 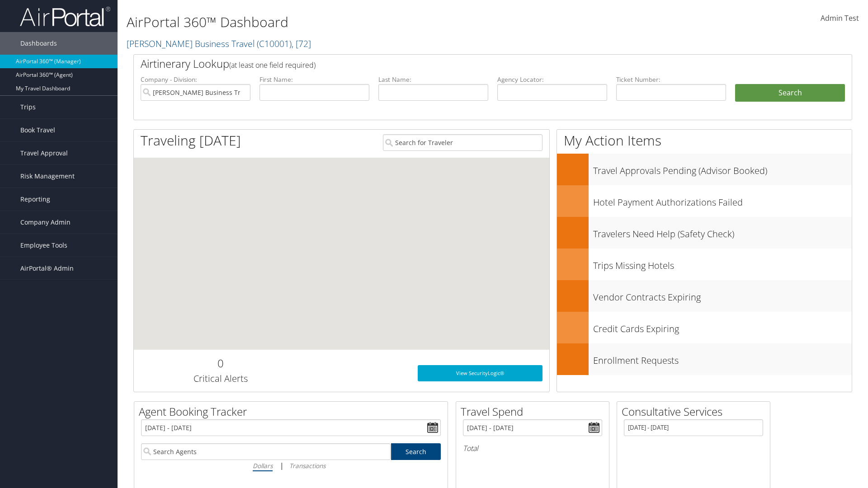 What do you see at coordinates (308, 466) in the screenshot?
I see `i: Transactions` at bounding box center [308, 466].